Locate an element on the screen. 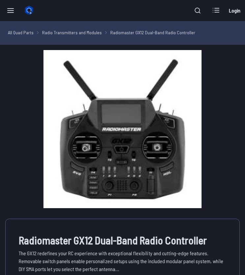 This screenshot has height=275, width=245. a: Radio Transmitters and Modules is located at coordinates (72, 32).